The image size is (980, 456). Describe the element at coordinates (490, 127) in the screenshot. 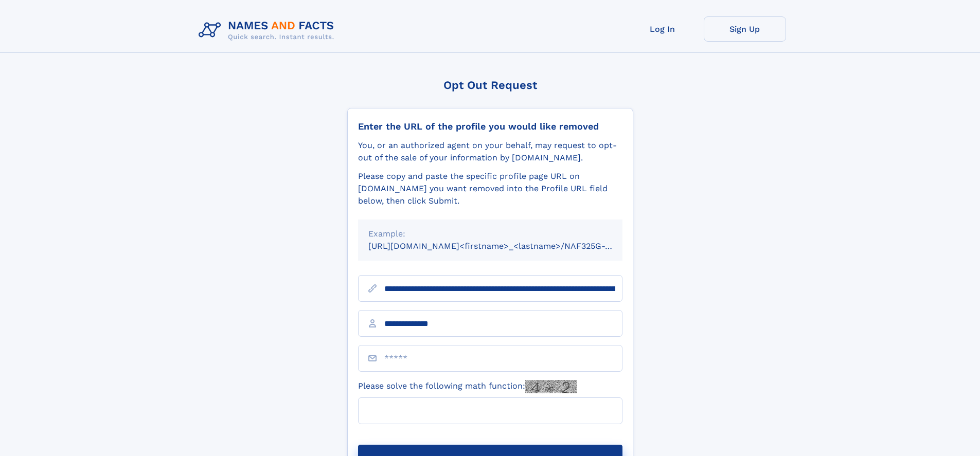

I see `div: Enter the URL of the profile you would like removed` at that location.